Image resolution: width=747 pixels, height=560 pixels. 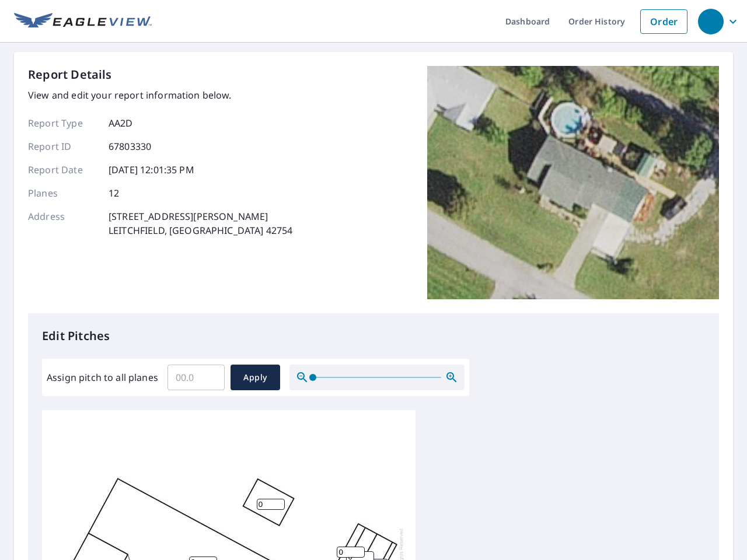 What do you see at coordinates (114, 193) in the screenshot?
I see `p: 12` at bounding box center [114, 193].